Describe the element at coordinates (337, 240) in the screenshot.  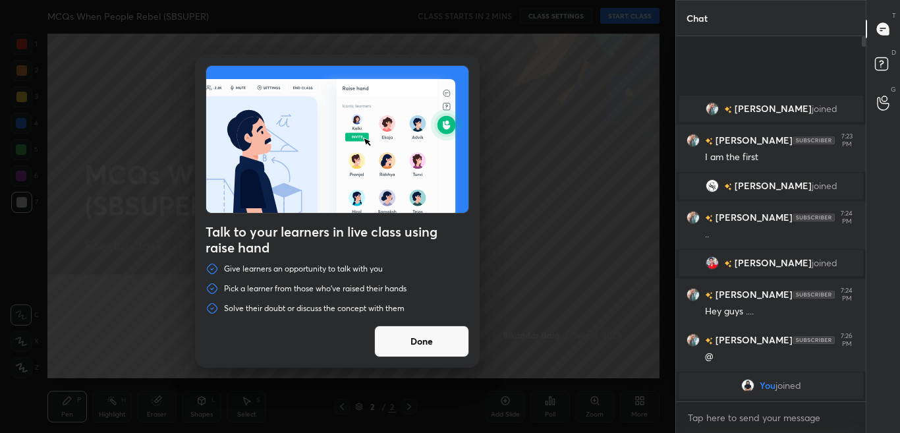
I see `h4: Talk to your learners in live class using raise hand` at that location.